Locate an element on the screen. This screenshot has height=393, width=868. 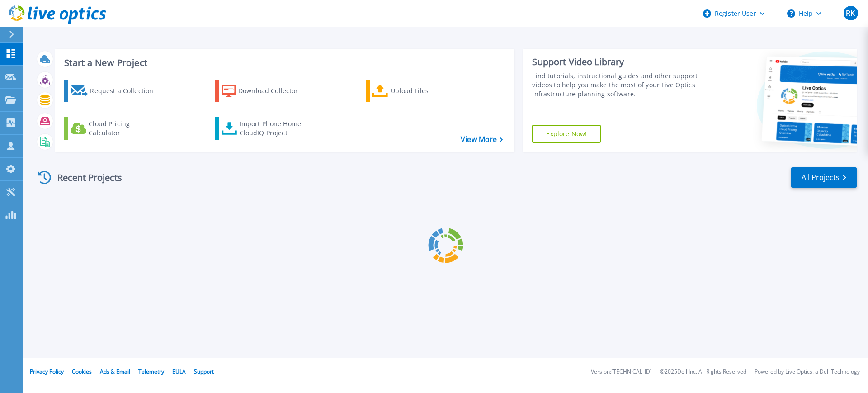
div: Support Video Library is located at coordinates (617, 62).